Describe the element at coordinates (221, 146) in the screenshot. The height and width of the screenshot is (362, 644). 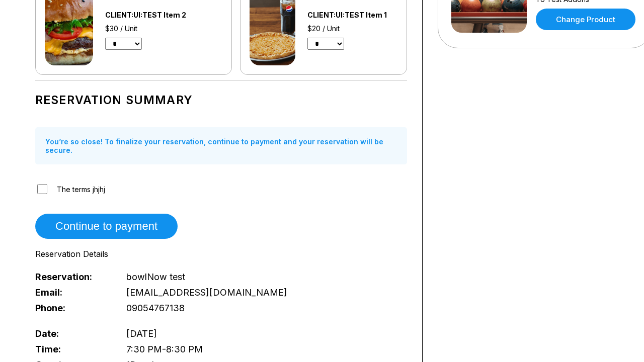
I see `div: You’re so close! To finalize your reservation, continue to payment and your reservation will be s...` at that location.